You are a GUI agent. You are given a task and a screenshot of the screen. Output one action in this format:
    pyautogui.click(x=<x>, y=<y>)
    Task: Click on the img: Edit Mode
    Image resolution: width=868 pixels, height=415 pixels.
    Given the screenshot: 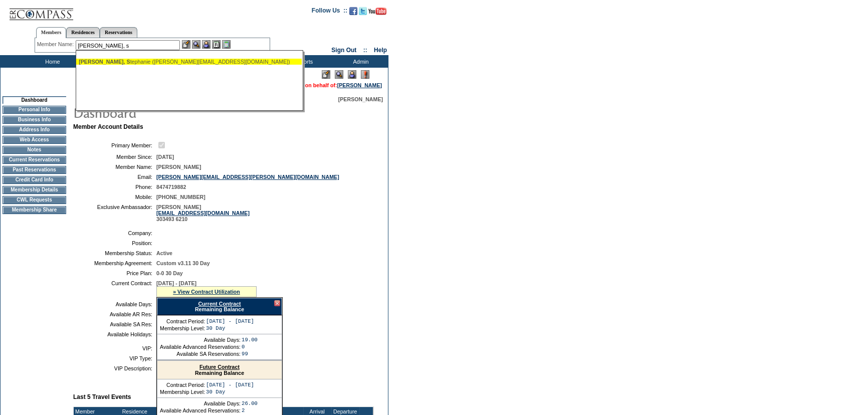 What is the action you would take?
    pyautogui.click(x=326, y=74)
    